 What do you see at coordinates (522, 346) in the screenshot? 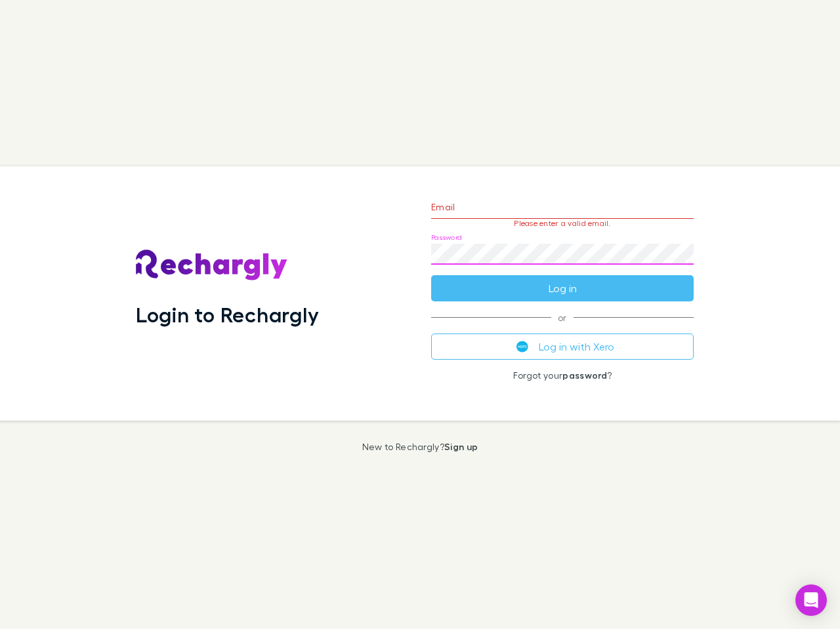
I see `img: Xero's logo` at bounding box center [522, 346].